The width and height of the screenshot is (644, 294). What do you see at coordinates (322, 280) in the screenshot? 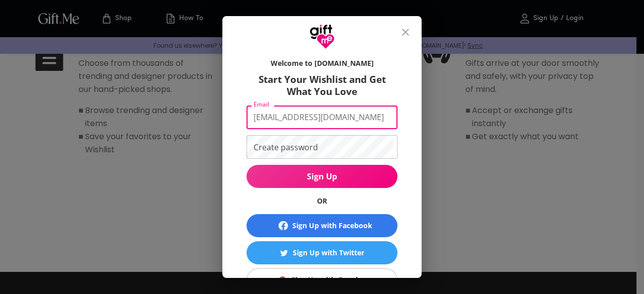
I see `button: Sign Up with GoogleSign Up with Google` at bounding box center [322, 280].